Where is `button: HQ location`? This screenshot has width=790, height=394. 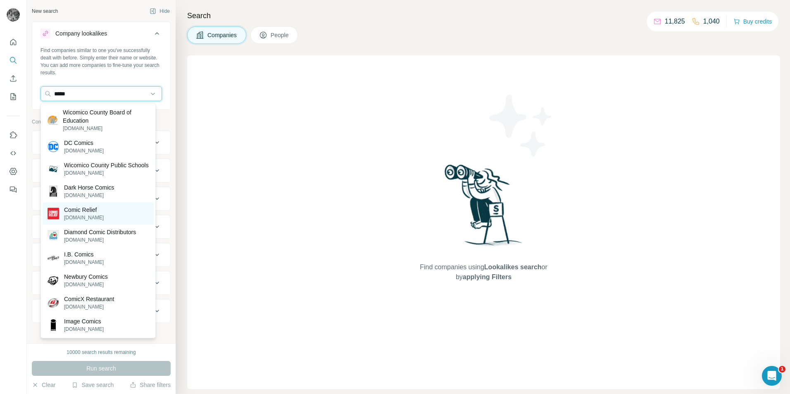
button: HQ location is located at coordinates (101, 199).